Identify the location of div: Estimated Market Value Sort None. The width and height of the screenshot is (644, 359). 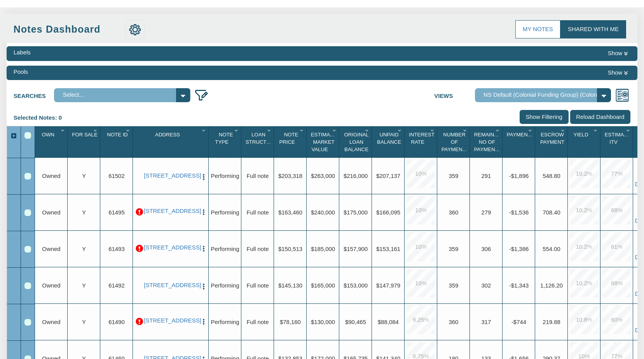
(324, 142).